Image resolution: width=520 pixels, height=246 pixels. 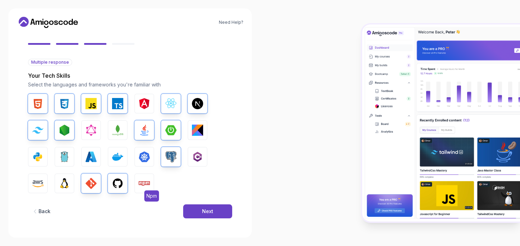 I want to click on div: Next, so click(x=208, y=212).